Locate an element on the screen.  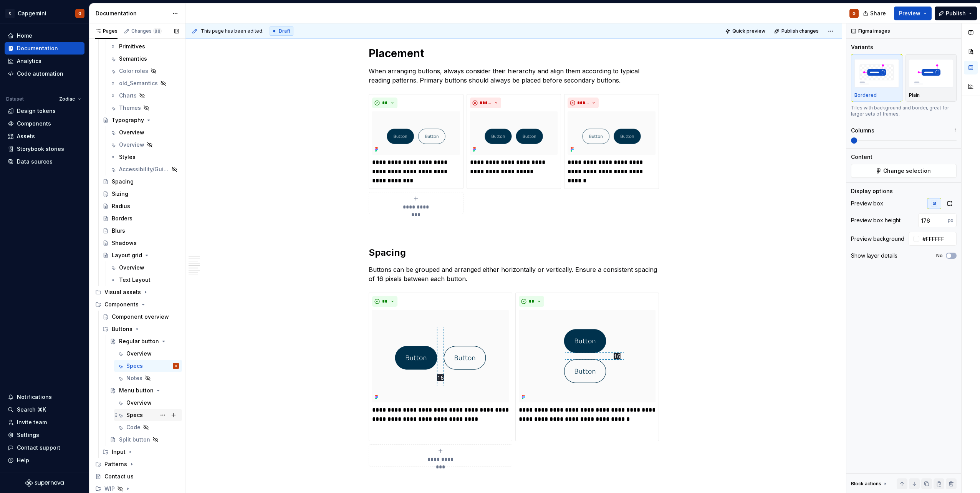
span: 88 is located at coordinates (158, 31).